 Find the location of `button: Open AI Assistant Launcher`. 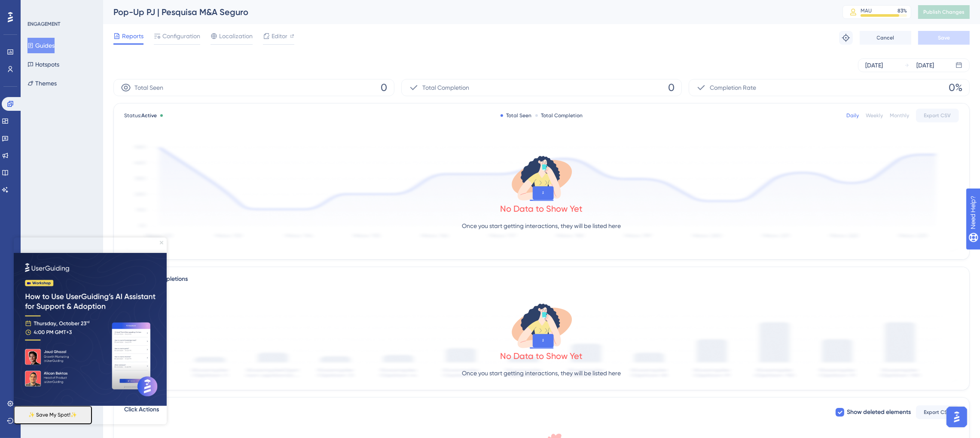

button: Open AI Assistant Launcher is located at coordinates (13, 13).